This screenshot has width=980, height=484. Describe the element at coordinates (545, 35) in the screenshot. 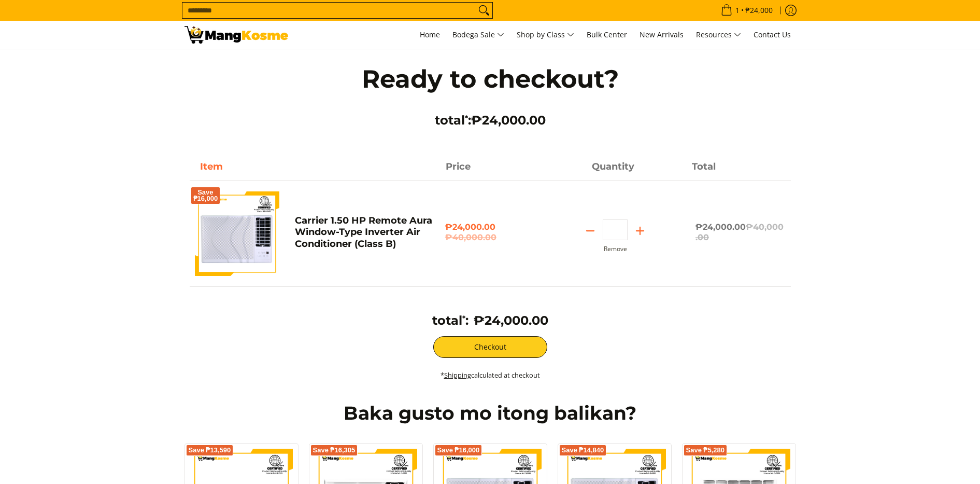

I see `span: Shop by Class` at that location.